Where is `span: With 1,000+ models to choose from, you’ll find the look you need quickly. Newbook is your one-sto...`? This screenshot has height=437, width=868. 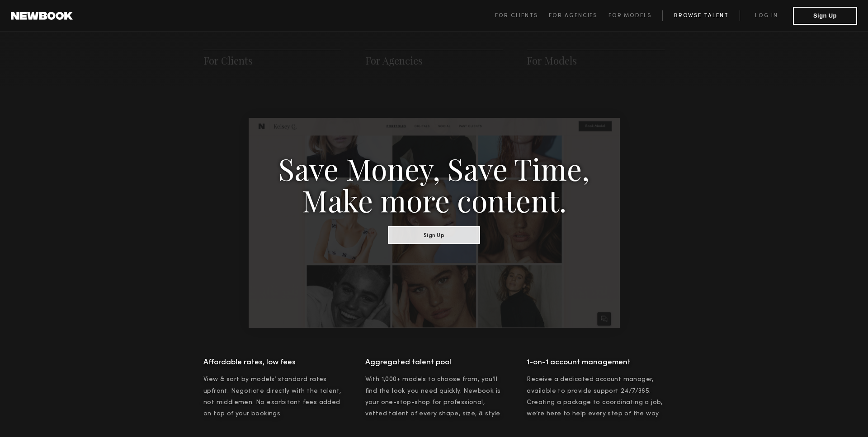
span: With 1,000+ models to choose from, you’ll find the look you need quickly. Newbook is your one-sto... is located at coordinates (433, 396).